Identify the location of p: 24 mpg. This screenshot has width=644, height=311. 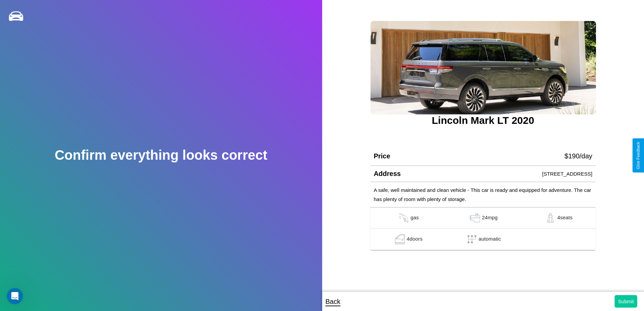
(489, 218).